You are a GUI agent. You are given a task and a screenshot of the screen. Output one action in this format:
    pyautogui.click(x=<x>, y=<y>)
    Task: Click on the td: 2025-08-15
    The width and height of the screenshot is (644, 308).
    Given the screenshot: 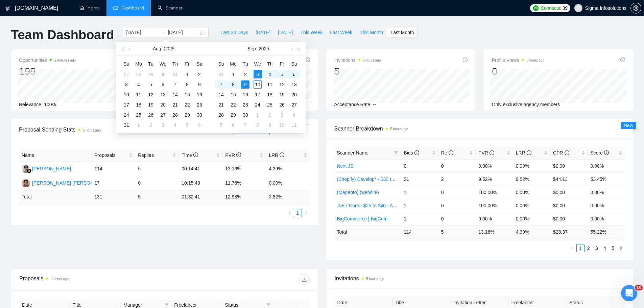 What is the action you would take?
    pyautogui.click(x=187, y=95)
    